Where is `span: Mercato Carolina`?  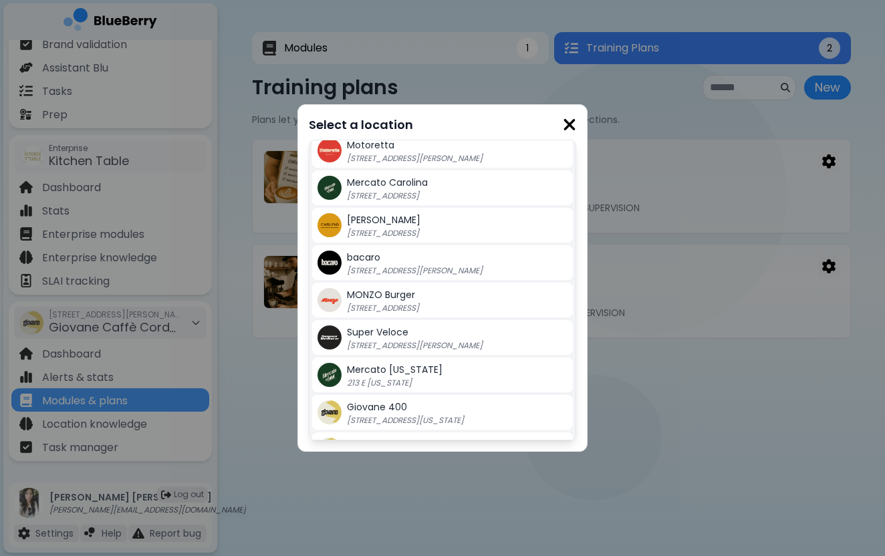
span: Mercato Carolina is located at coordinates (387, 182).